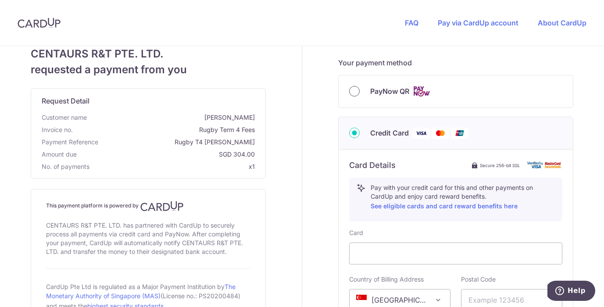 This screenshot has height=307, width=604. What do you see at coordinates (65, 101) in the screenshot?
I see `span: translation missing: en.request_detail` at bounding box center [65, 101].